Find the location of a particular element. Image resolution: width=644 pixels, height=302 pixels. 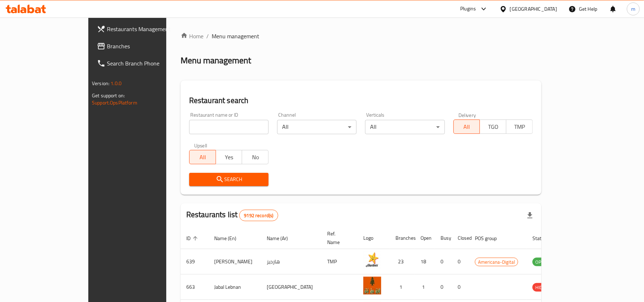

td: 23 is located at coordinates (402, 262).